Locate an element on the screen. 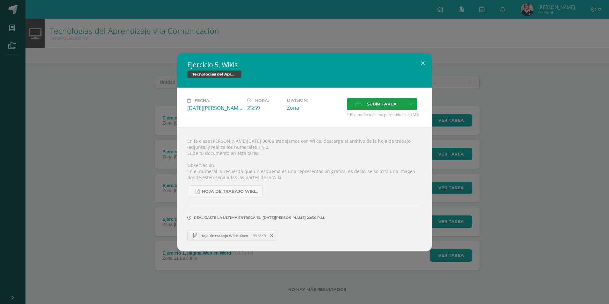 The image size is (609, 304). div: Zona is located at coordinates (314, 108).